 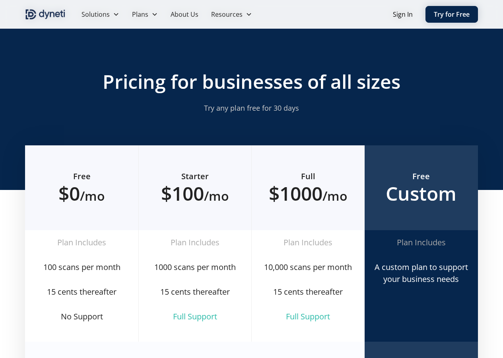 I want to click on a: Sign In, so click(x=403, y=14).